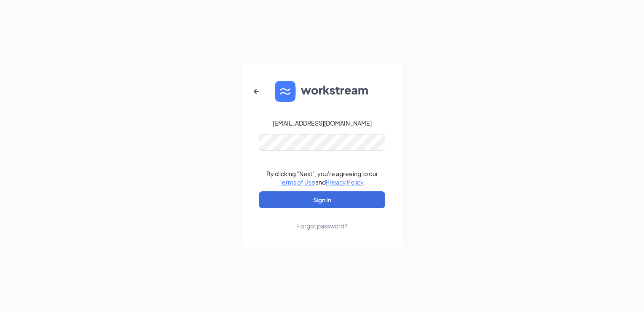 This screenshot has height=311, width=644. I want to click on a: Privacy Policy, so click(345, 182).